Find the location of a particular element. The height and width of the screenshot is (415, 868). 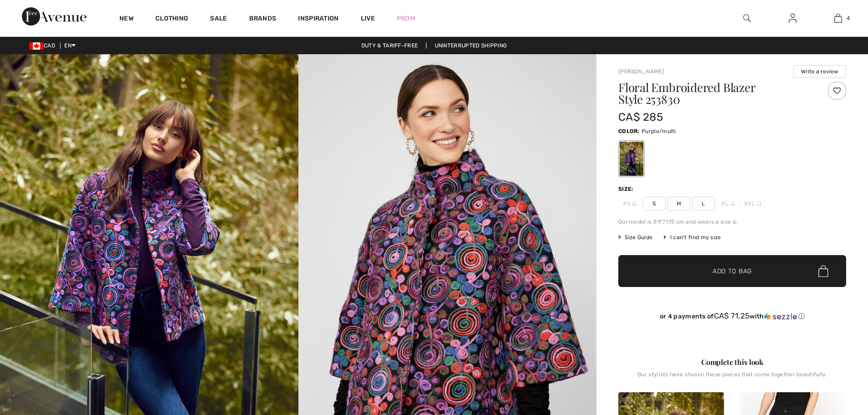

span: CA$ 71.25 is located at coordinates (732, 316).